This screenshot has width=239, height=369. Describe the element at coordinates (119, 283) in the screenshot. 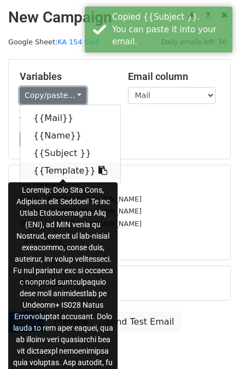

I see `h5: Advanced` at that location.